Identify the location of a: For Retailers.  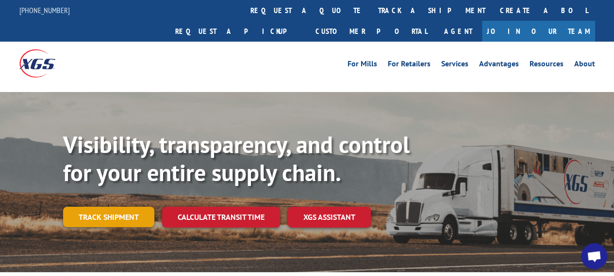
(409, 65).